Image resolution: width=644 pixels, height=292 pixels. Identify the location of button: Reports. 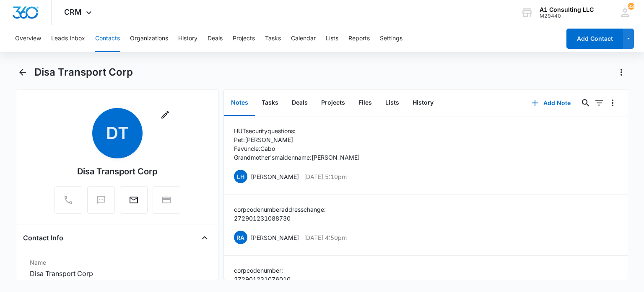
(359, 38).